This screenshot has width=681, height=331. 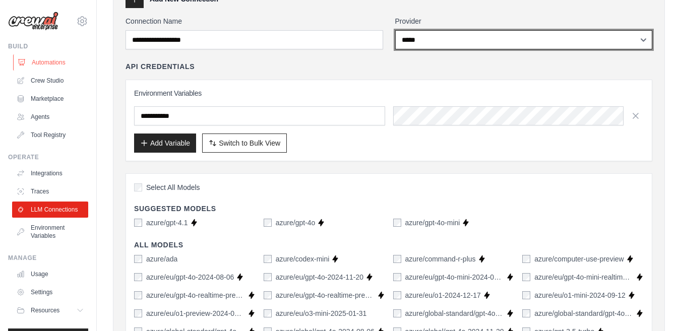 I want to click on span: Resources, so click(x=45, y=310).